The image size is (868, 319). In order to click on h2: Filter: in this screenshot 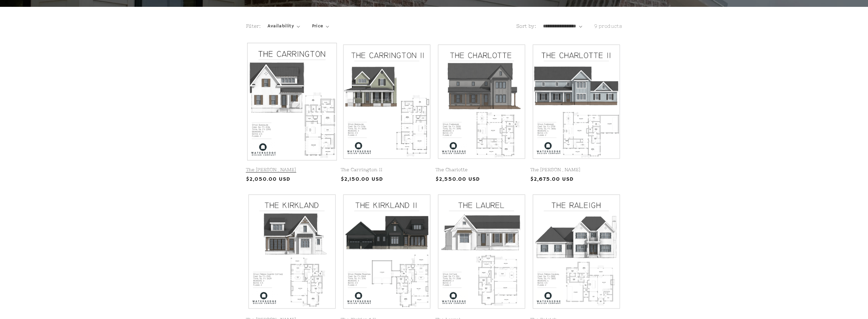, I will do `click(254, 26)`.